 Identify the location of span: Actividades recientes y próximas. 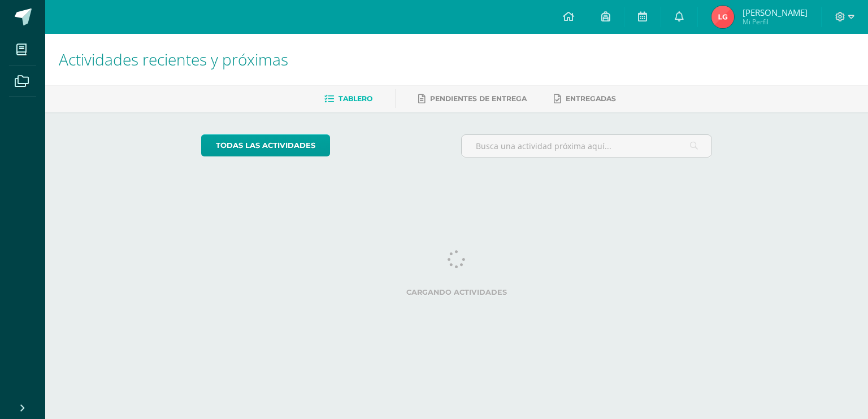
(174, 59).